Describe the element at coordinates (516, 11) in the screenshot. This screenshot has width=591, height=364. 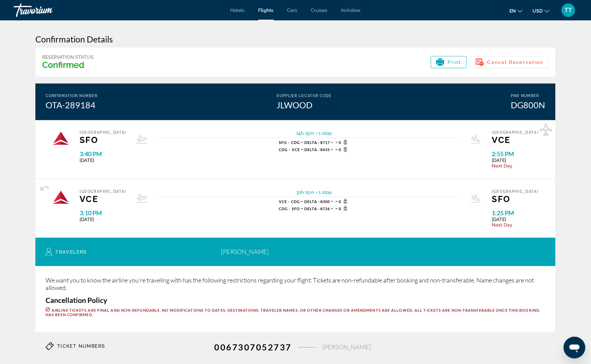
I see `button: Change language` at that location.